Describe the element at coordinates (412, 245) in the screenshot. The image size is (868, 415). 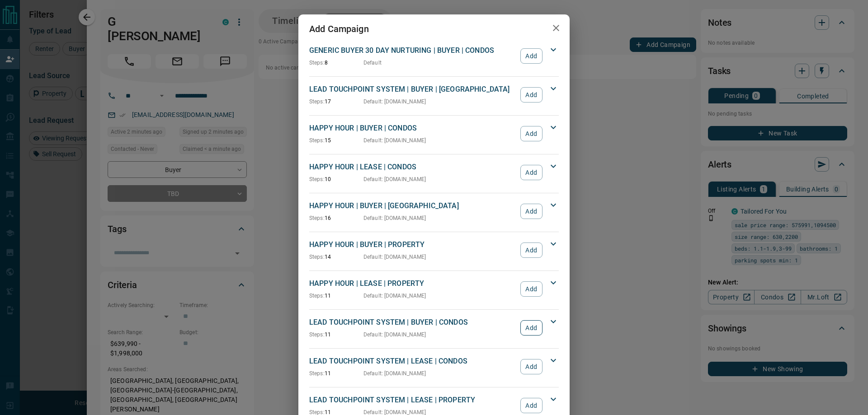
I see `p: HAPPY HOUR | BUYER | PROPERTY` at that location.